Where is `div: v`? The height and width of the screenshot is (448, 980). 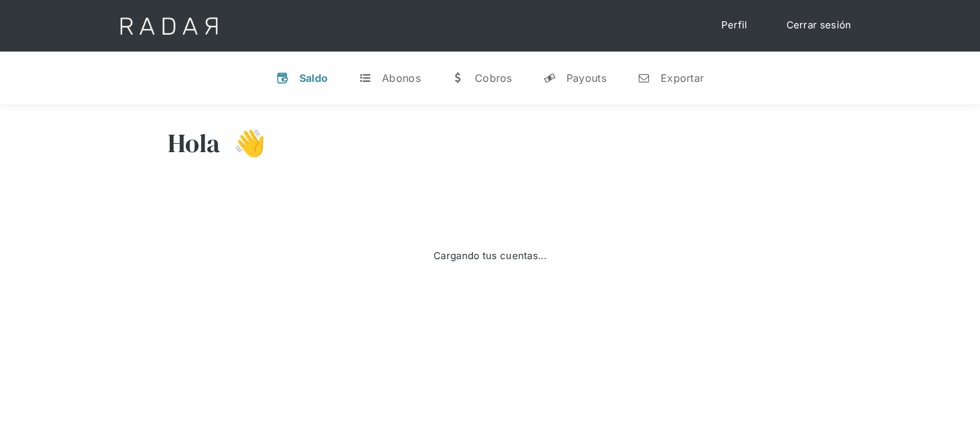 div: v is located at coordinates (282, 78).